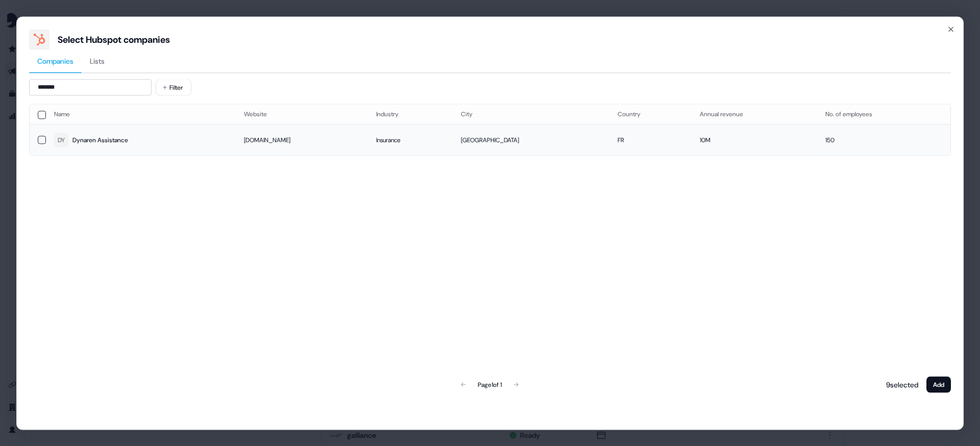  I want to click on div: Page 1 of 1, so click(489, 385).